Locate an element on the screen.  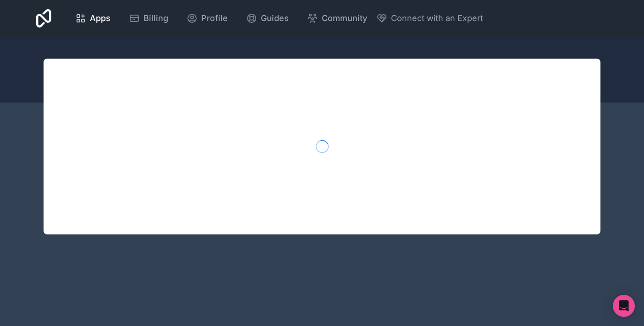
span: Billing is located at coordinates (156, 18).